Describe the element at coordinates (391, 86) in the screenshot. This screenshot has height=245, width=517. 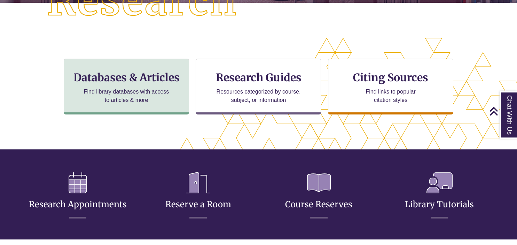
I see `a: Citing Sources Find links to popular citation styles` at that location.